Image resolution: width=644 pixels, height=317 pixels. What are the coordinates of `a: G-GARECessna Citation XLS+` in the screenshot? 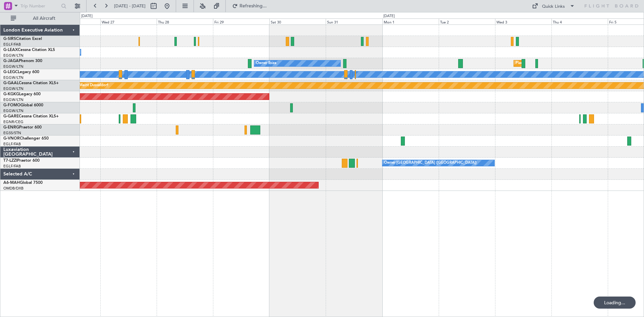 It's located at (31, 116).